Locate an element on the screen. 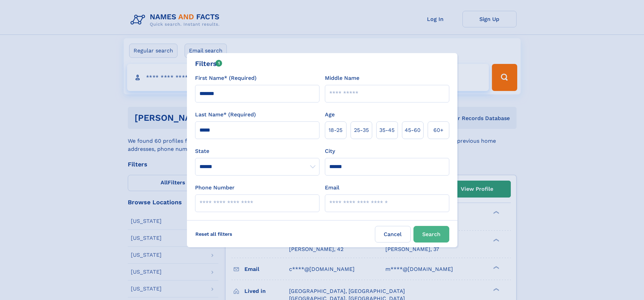 The height and width of the screenshot is (300, 644). label: Cancel is located at coordinates (393, 234).